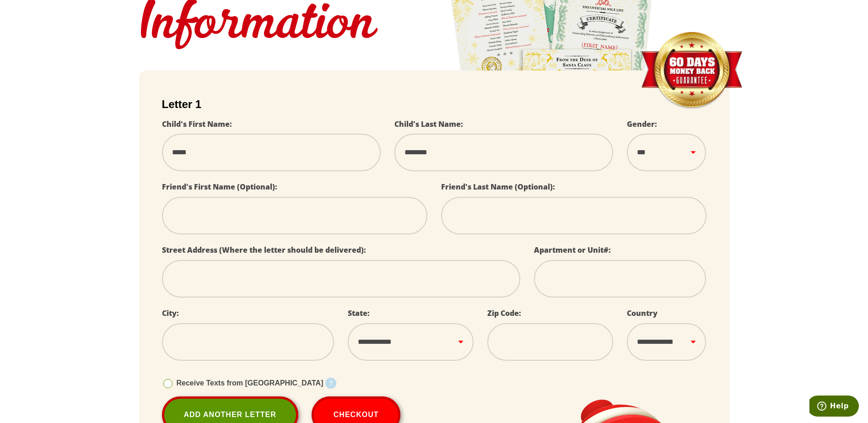 The height and width of the screenshot is (423, 868). I want to click on label: Gender:, so click(642, 124).